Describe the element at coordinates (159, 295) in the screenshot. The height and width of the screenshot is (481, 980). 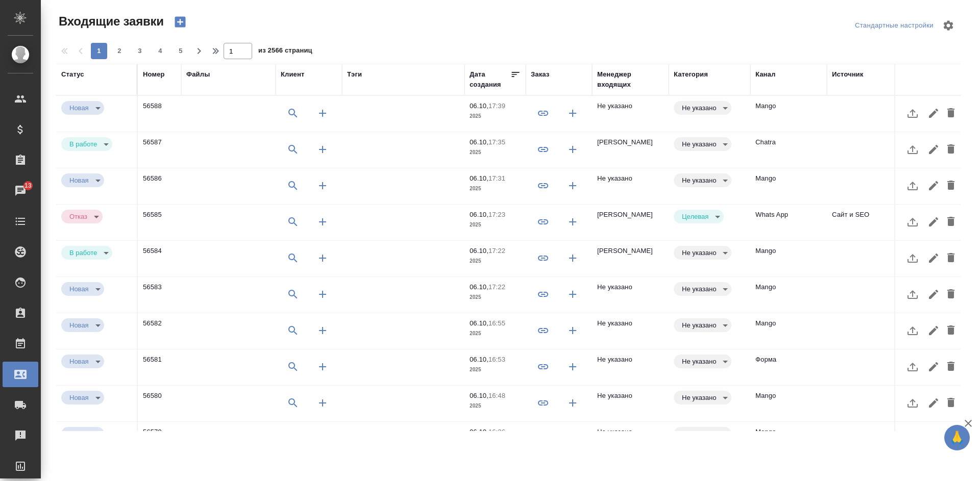
I see `td: 56583` at that location.